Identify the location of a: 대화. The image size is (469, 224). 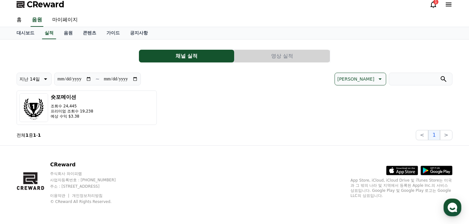
(62, 179).